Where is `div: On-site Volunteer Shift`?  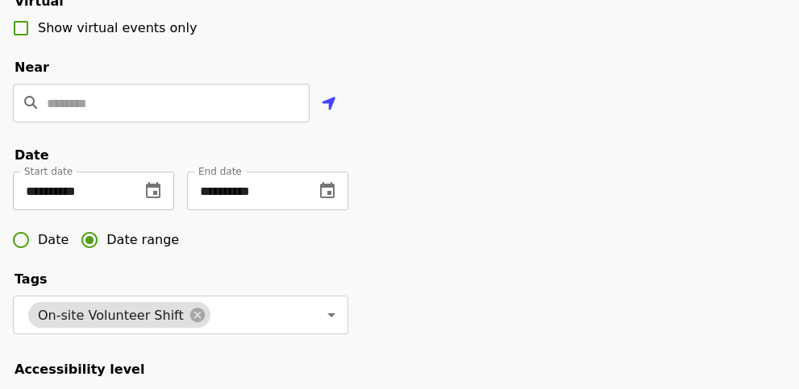 div: On-site Volunteer Shift is located at coordinates (119, 315).